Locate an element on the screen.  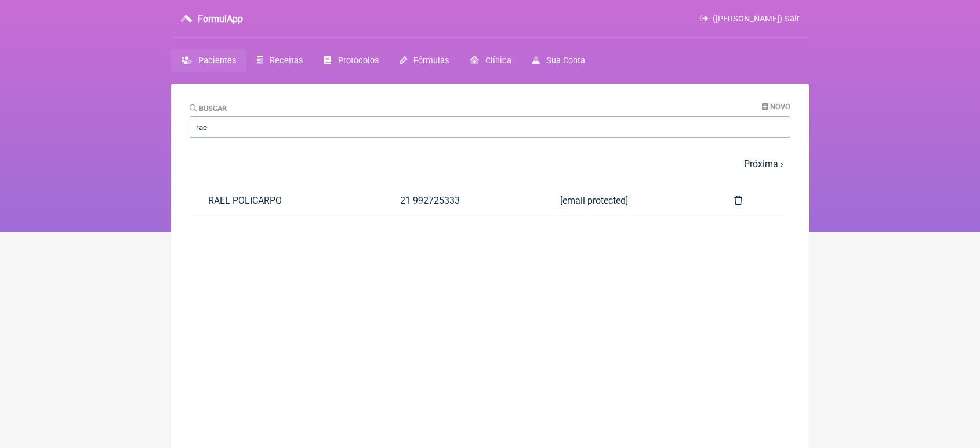
a: Receitas is located at coordinates (280, 60).